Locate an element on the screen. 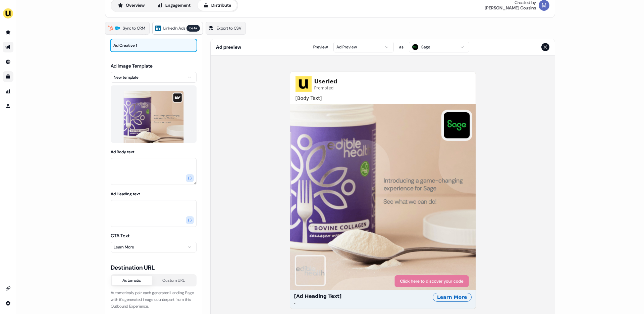 Image resolution: width=644 pixels, height=314 pixels. label: CTA Text is located at coordinates (120, 236).